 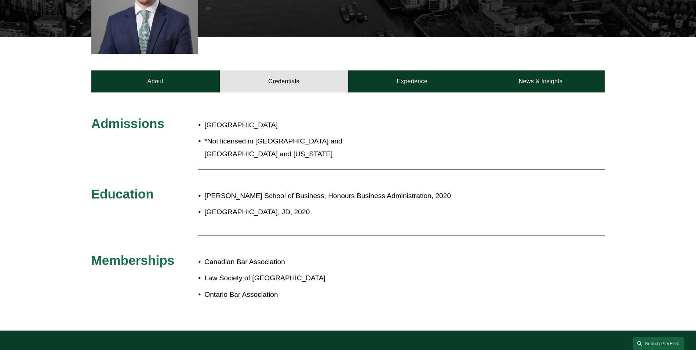 I want to click on span: Education, so click(x=123, y=194).